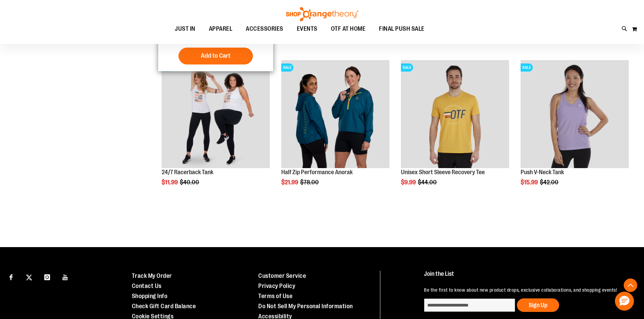 This screenshot has height=319, width=644. Describe the element at coordinates (575, 115) in the screenshot. I see `a: Product image for Push V-Neck TankSALE` at that location.